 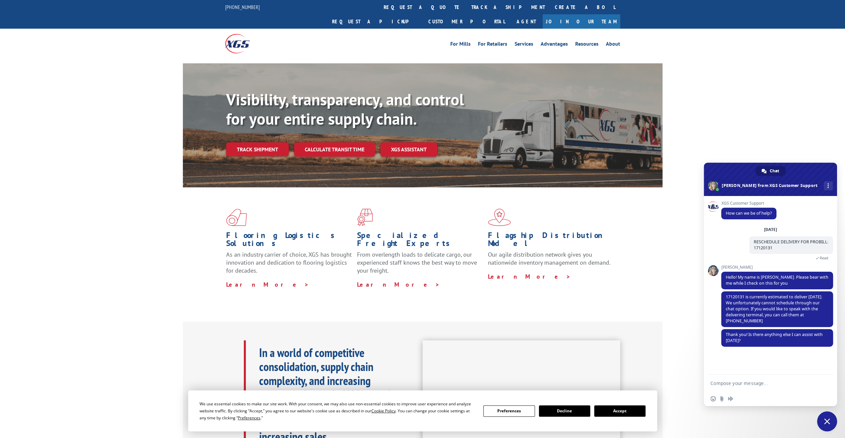 I want to click on textarea: Compose your message..., so click(x=763, y=383).